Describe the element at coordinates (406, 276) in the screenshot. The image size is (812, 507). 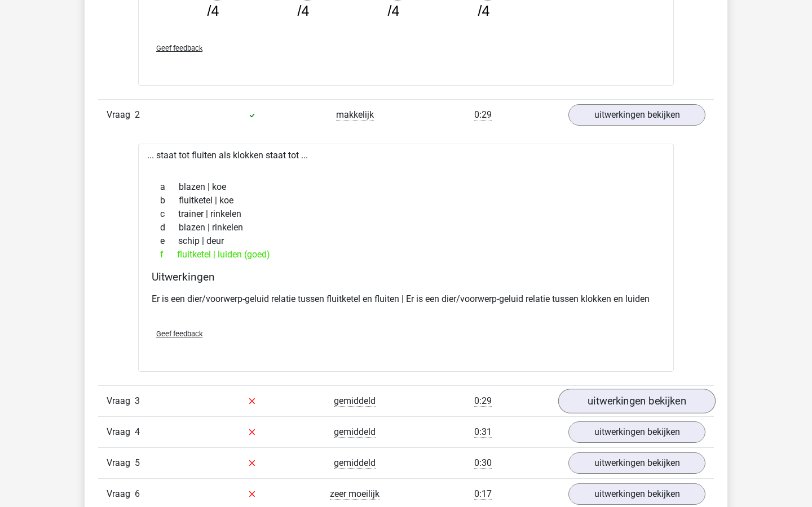
I see `h4: Uitwerkingen` at that location.